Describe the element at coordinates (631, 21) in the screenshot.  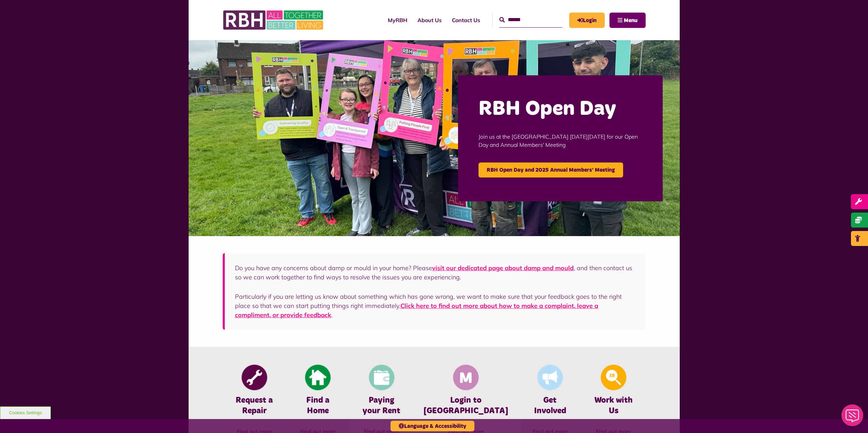
I see `span: Menu` at that location.